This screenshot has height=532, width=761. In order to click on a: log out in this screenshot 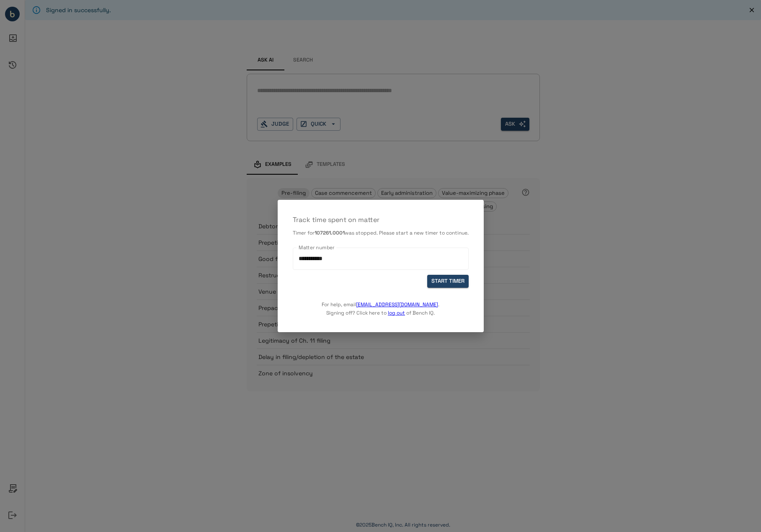, I will do `click(397, 313)`.